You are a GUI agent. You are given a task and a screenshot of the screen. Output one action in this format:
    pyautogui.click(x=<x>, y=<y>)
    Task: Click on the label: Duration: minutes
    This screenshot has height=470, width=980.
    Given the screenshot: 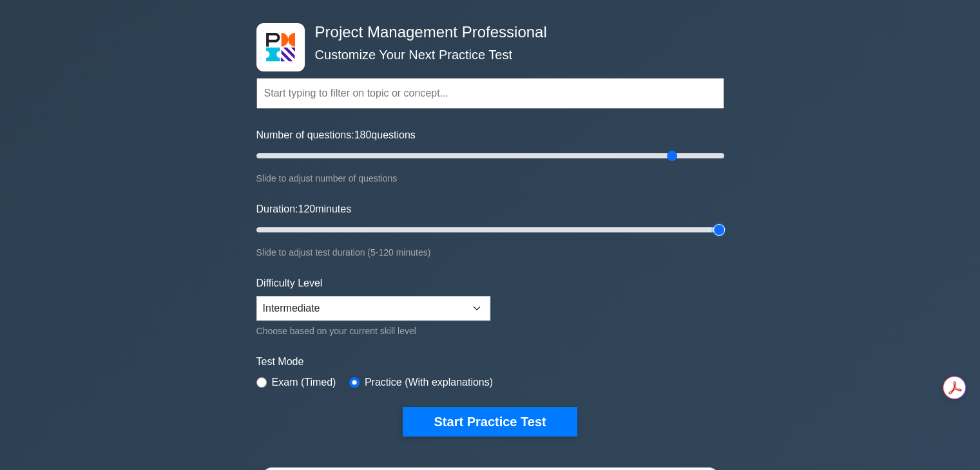 What is the action you would take?
    pyautogui.click(x=305, y=209)
    